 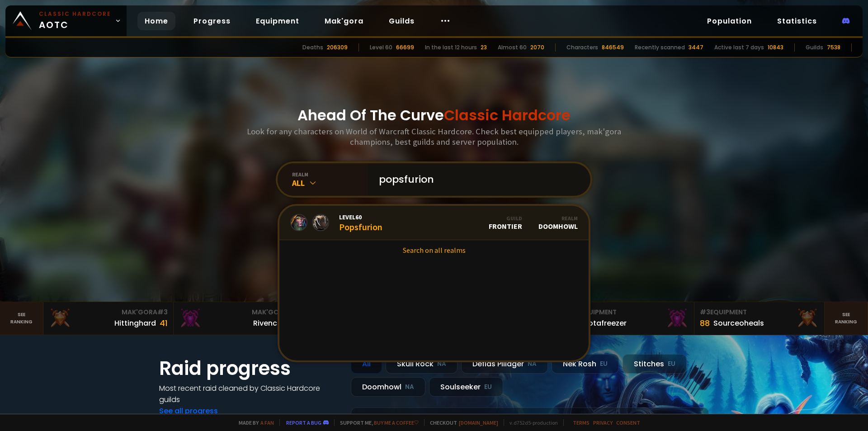 I want to click on div: Frontier, so click(x=505, y=222).